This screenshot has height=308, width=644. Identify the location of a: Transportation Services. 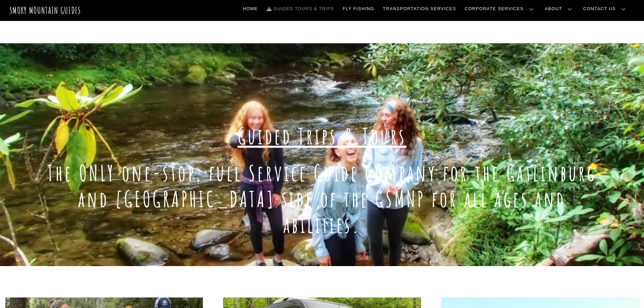
(420, 9).